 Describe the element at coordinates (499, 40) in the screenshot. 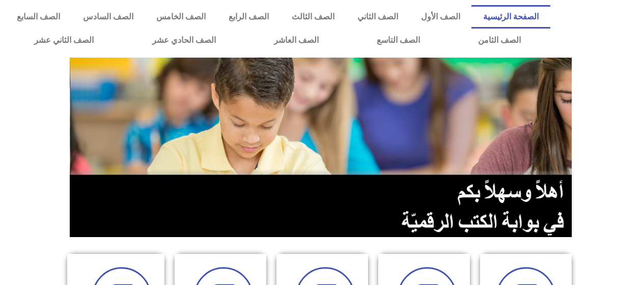

I see `a: الصف الثامن` at that location.